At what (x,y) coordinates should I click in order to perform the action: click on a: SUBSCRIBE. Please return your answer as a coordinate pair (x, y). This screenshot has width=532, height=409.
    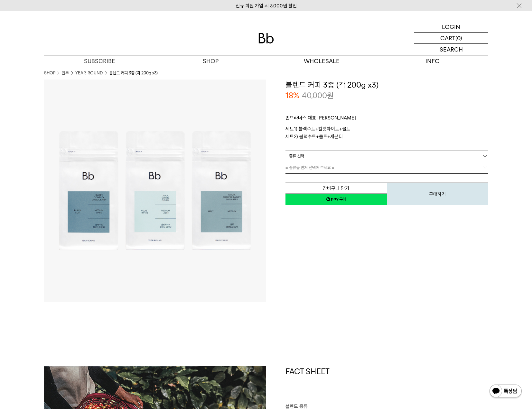
    Looking at the image, I should click on (99, 61).